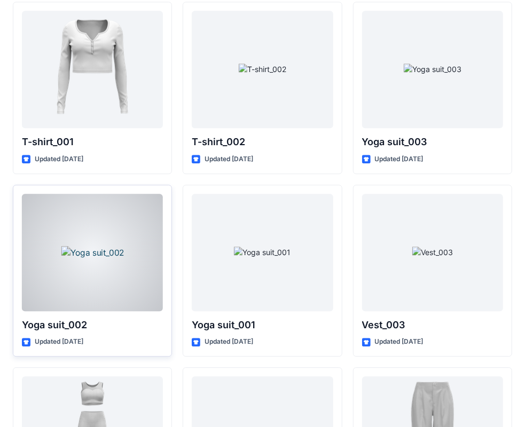  I want to click on p: Yoga suit_003, so click(433, 142).